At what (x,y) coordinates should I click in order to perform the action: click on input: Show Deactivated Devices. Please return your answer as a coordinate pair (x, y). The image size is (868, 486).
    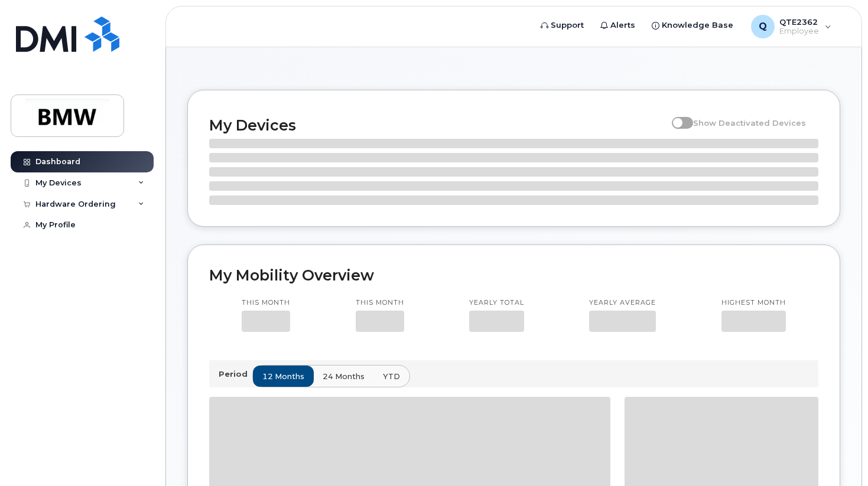
    Looking at the image, I should click on (676, 117).